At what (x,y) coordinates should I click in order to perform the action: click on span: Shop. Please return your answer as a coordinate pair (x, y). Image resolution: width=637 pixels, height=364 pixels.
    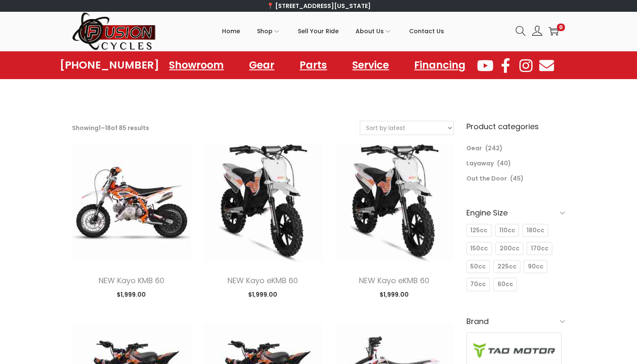
    Looking at the image, I should click on (265, 31).